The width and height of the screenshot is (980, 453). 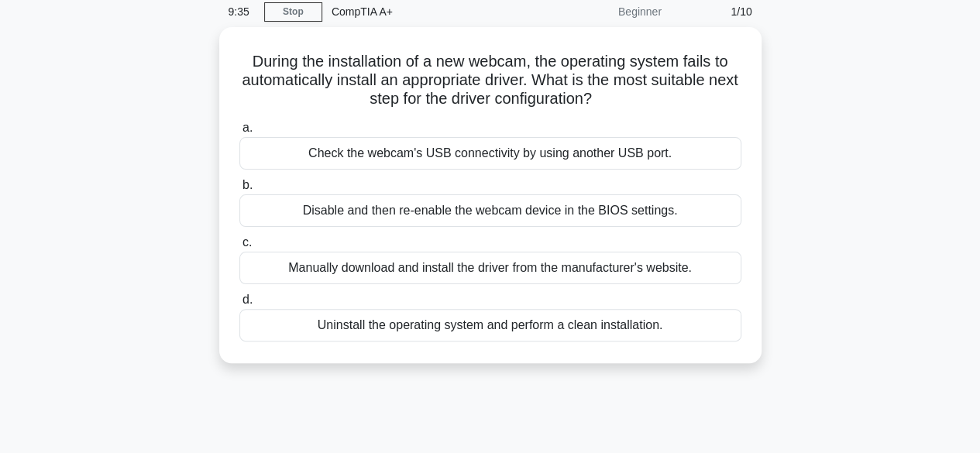 What do you see at coordinates (490, 154) in the screenshot?
I see `div: Check the webcam's USB connectivity by using another USB port.` at bounding box center [490, 154].